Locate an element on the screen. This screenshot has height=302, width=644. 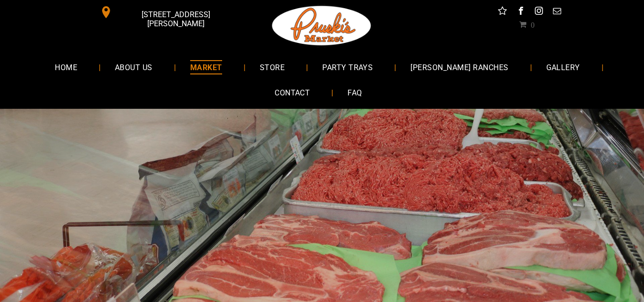
a: FAQ is located at coordinates (355, 92).